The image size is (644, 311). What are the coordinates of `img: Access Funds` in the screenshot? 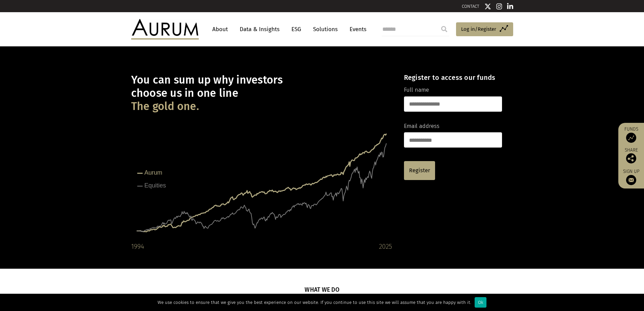 It's located at (632, 137).